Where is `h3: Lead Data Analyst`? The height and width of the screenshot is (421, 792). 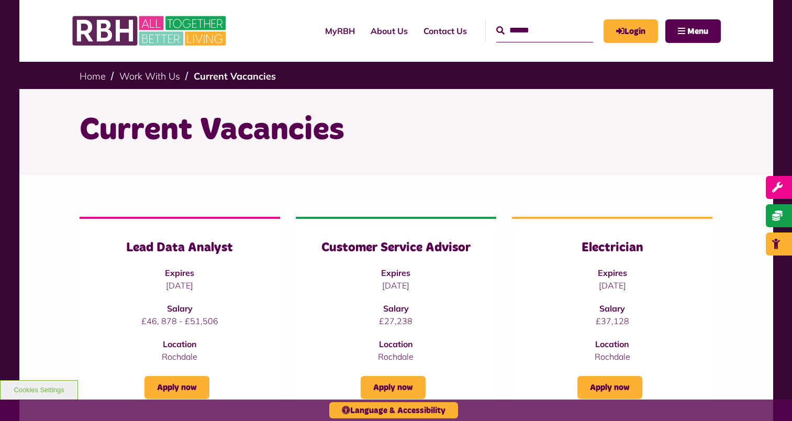
h3: Lead Data Analyst is located at coordinates (180, 248).